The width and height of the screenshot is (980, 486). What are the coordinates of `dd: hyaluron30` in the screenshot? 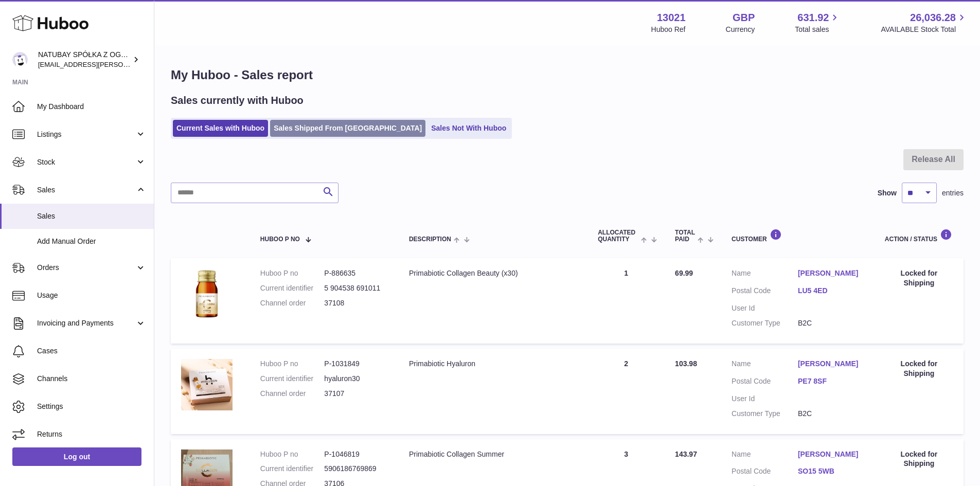 It's located at (356, 378).